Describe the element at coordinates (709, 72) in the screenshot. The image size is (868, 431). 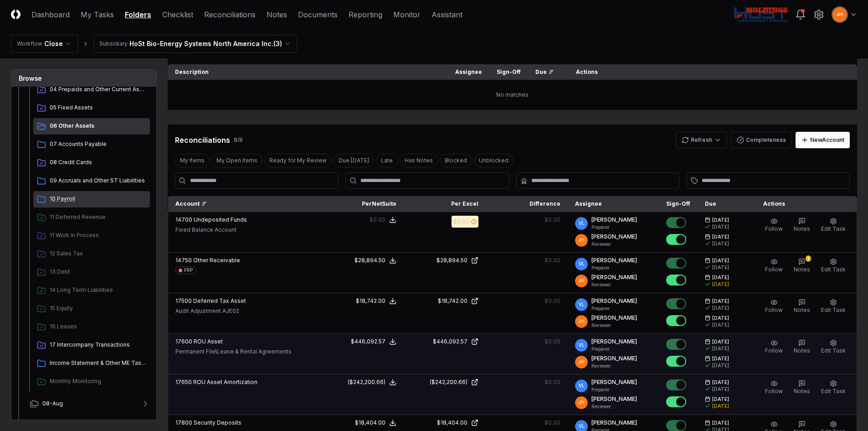
I see `div: Actions` at that location.